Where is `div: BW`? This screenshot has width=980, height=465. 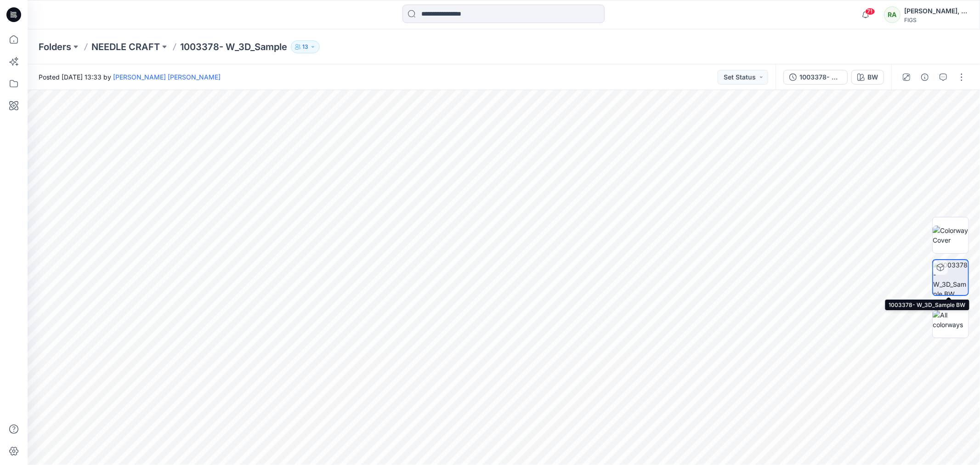
div: BW is located at coordinates (873, 77).